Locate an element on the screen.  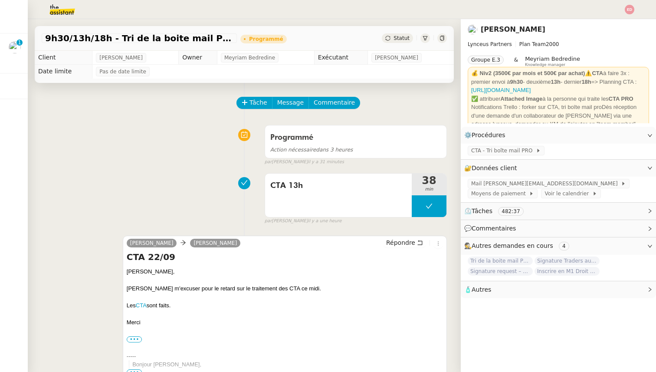
strong: CTA PRO is located at coordinates (621, 99).